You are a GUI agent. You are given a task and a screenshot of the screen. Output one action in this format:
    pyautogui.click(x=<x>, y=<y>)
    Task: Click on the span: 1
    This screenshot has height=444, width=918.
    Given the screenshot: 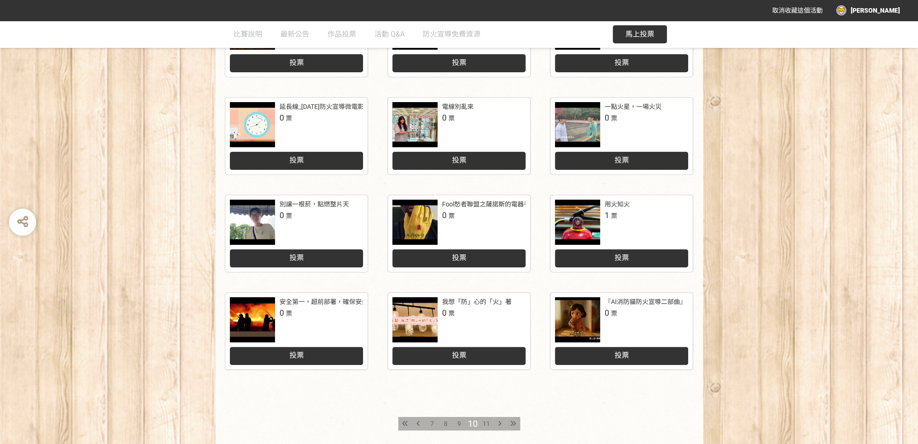 What is the action you would take?
    pyautogui.click(x=607, y=215)
    